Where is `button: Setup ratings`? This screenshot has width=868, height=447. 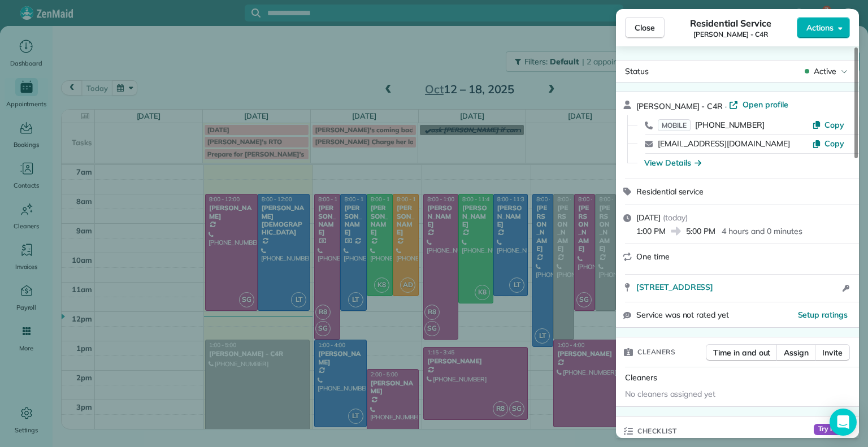 button: Setup ratings is located at coordinates (823, 315).